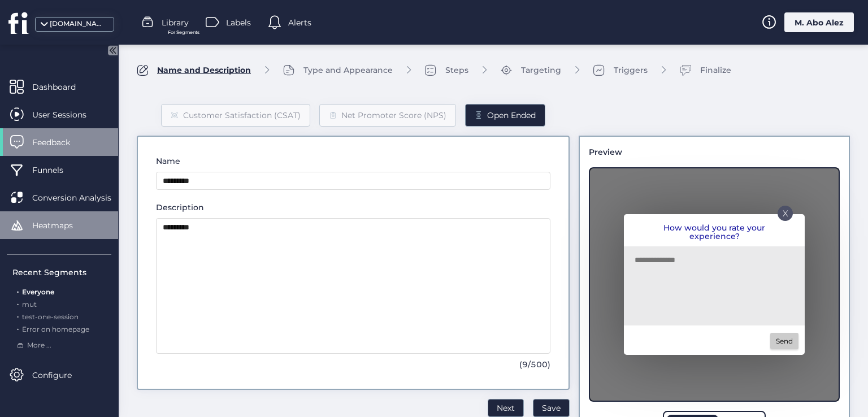 The height and width of the screenshot is (417, 868). What do you see at coordinates (456, 70) in the screenshot?
I see `div: Steps` at bounding box center [456, 70].